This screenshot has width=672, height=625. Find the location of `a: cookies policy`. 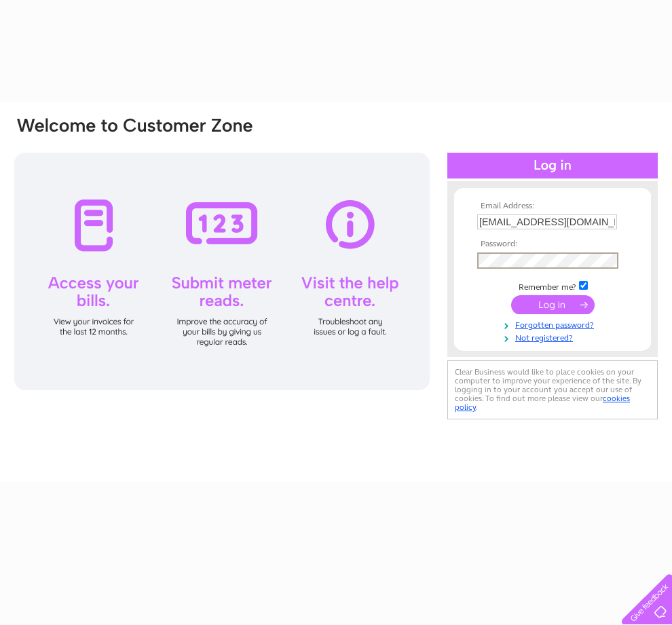

a: cookies policy is located at coordinates (542, 402).